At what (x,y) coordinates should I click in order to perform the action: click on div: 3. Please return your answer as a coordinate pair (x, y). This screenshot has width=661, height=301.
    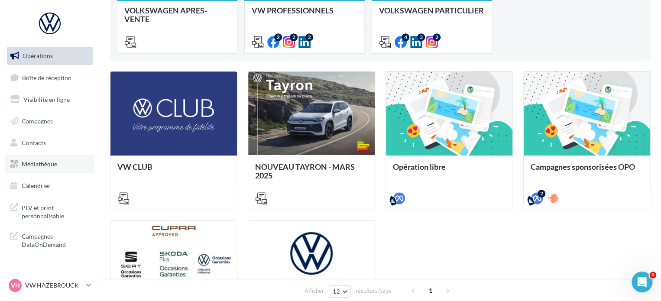
    Looking at the image, I should click on (421, 37).